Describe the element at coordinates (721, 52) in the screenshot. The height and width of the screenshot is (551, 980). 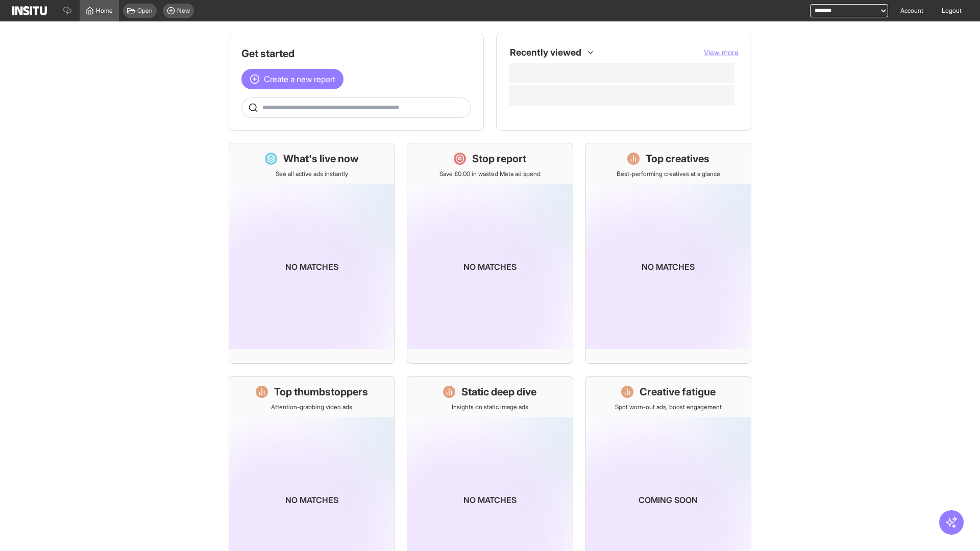
I see `span: View more` at that location.